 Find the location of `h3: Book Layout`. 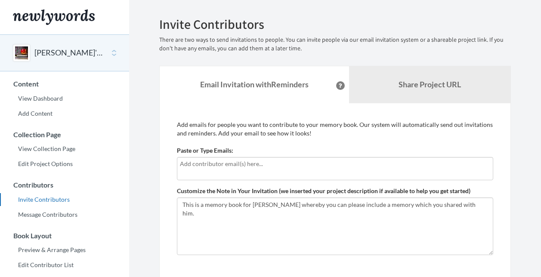

h3: Book Layout is located at coordinates (65, 236).